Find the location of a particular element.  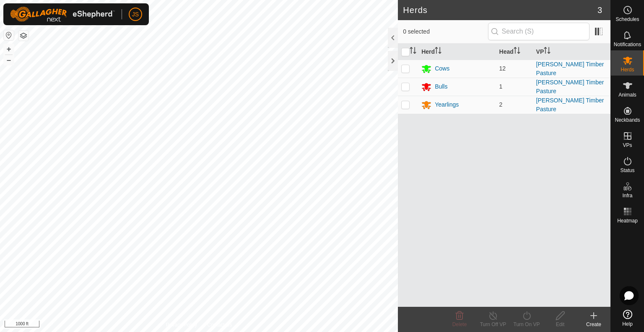

span: Animals is located at coordinates (627, 95).